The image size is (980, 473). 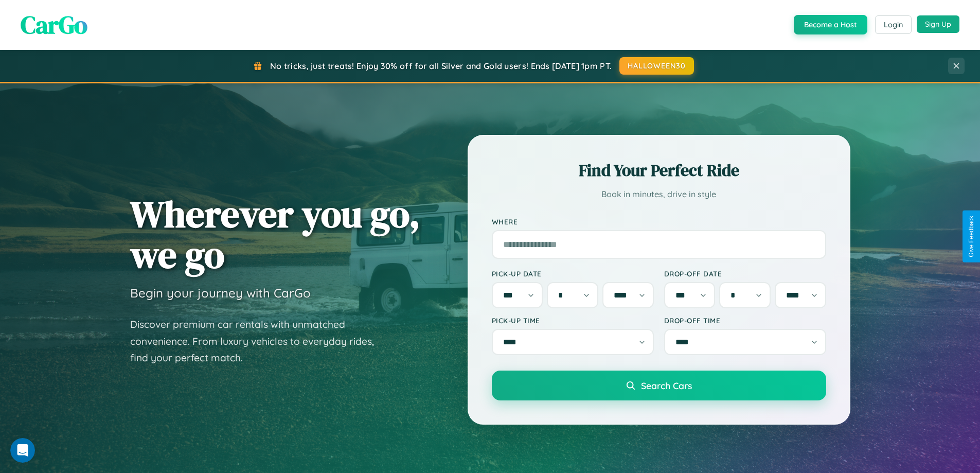 What do you see at coordinates (938, 24) in the screenshot?
I see `button: Sign Up` at bounding box center [938, 24].